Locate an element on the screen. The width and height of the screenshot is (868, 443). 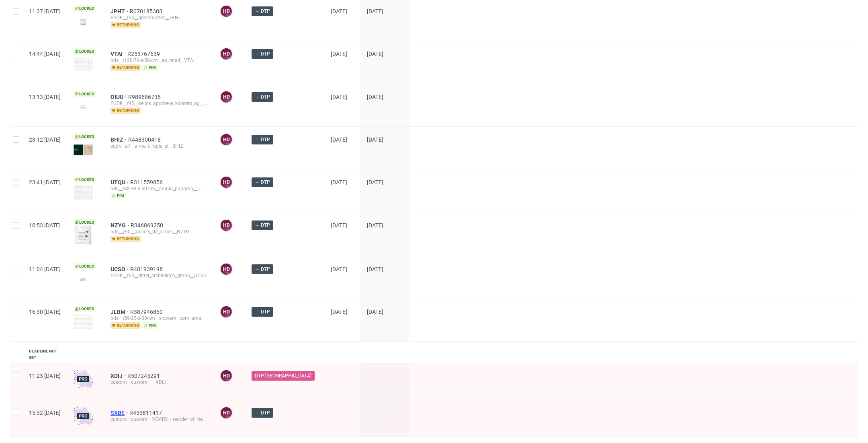
a: OIUU is located at coordinates (119, 97).